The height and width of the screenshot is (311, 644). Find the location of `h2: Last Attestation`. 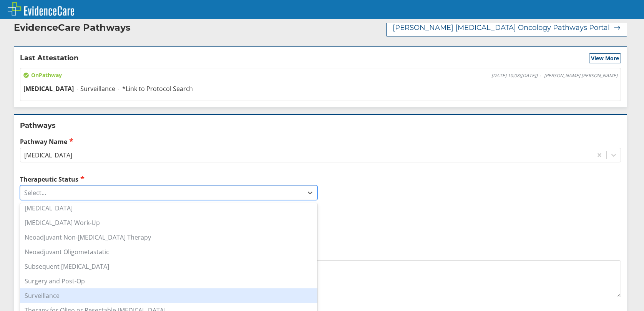

h2: Last Attestation is located at coordinates (49, 59).